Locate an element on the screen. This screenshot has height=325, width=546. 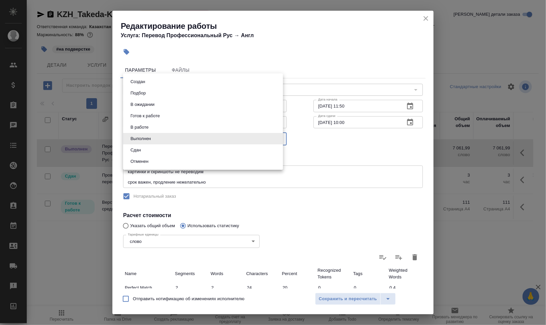
button: Подбор is located at coordinates (138, 93).